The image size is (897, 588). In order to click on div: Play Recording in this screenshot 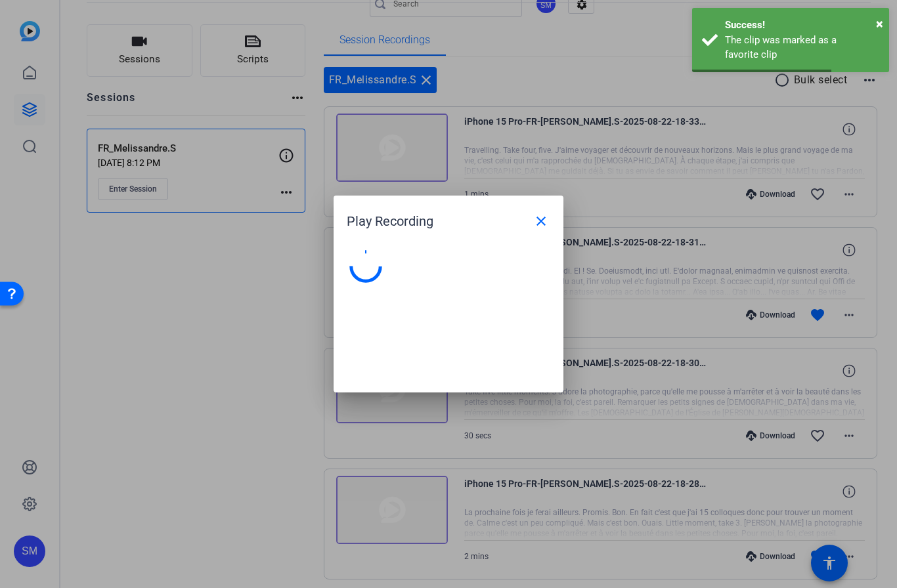, I will do `click(452, 221)`.